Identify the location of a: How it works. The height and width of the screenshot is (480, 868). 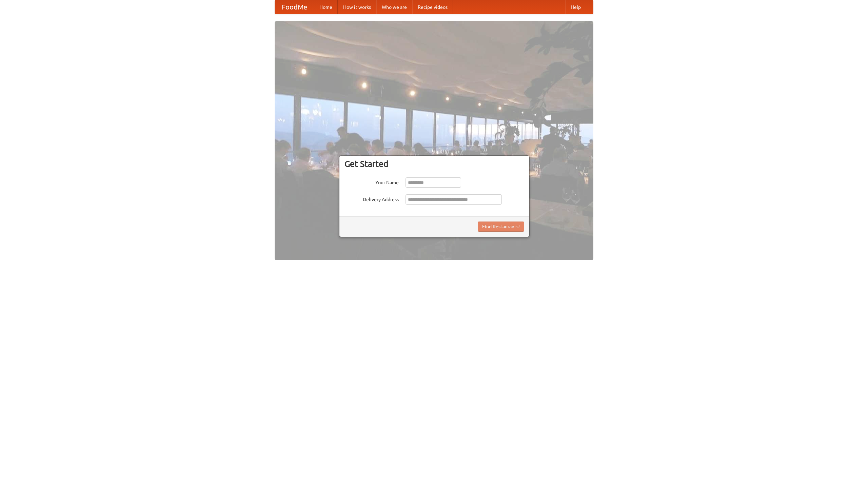
(357, 7).